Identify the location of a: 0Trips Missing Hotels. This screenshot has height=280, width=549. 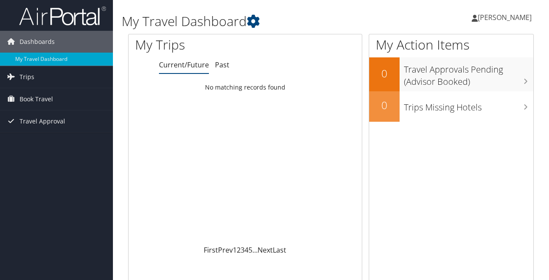
(451, 106).